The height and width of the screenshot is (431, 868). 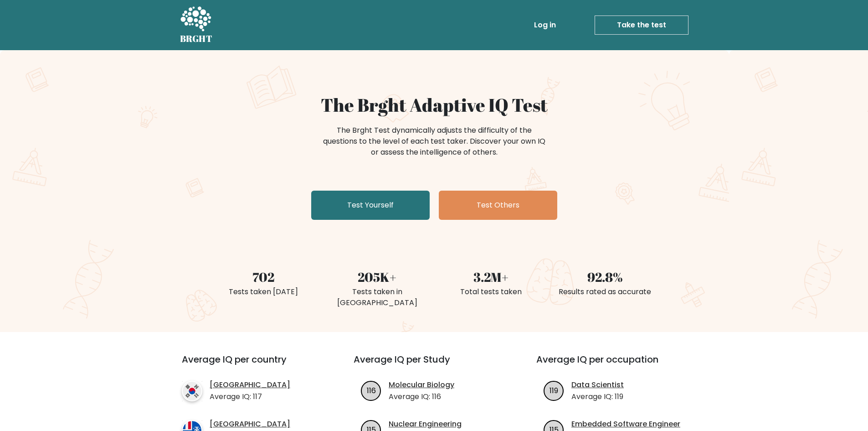 I want to click on p: Average IQ: 116, so click(x=422, y=397).